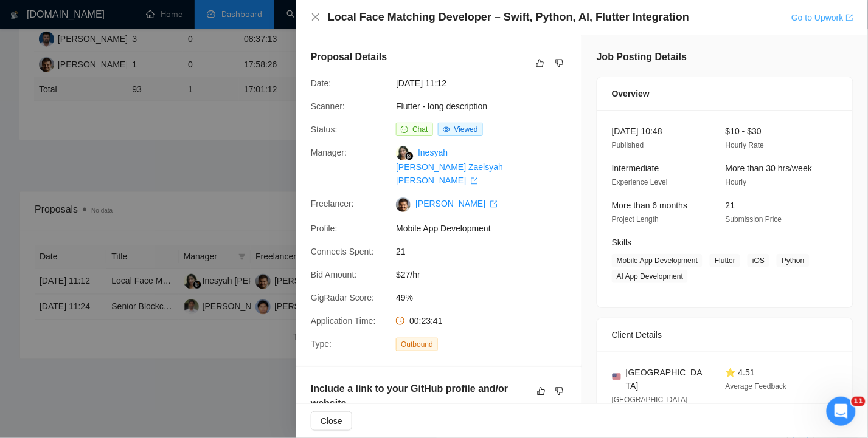 This screenshot has width=868, height=438. Describe the element at coordinates (328, 106) in the screenshot. I see `span: Scanner:` at that location.